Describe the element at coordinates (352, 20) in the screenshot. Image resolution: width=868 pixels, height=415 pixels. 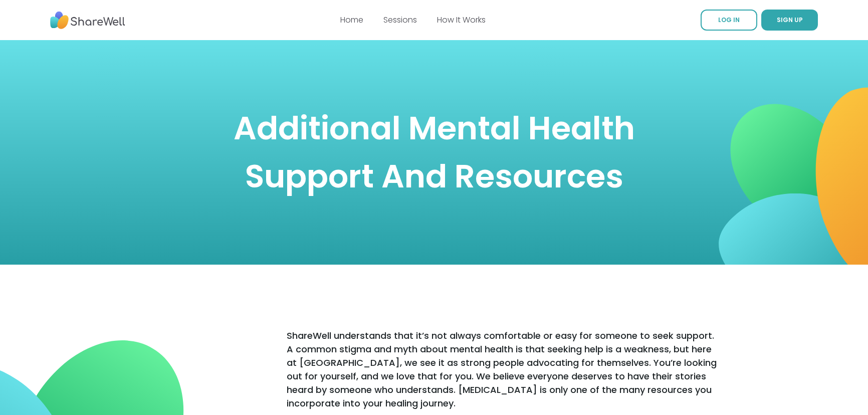
I see `a: Home` at that location.